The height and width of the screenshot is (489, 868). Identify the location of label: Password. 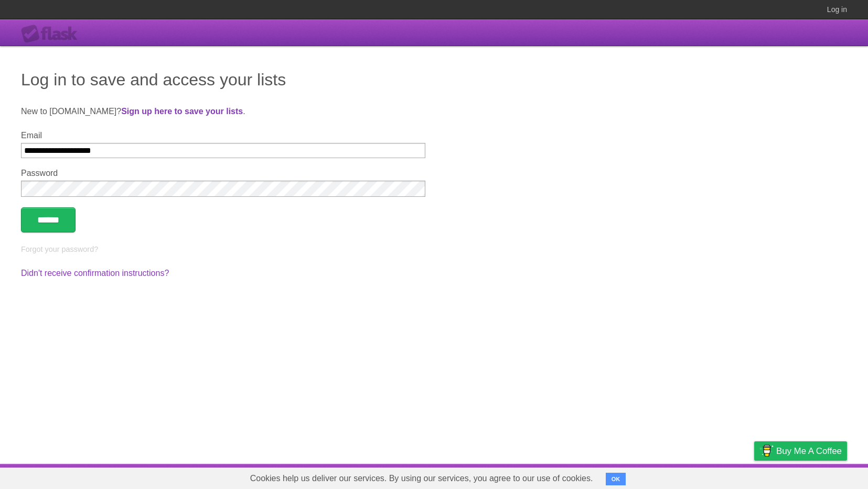
(223, 173).